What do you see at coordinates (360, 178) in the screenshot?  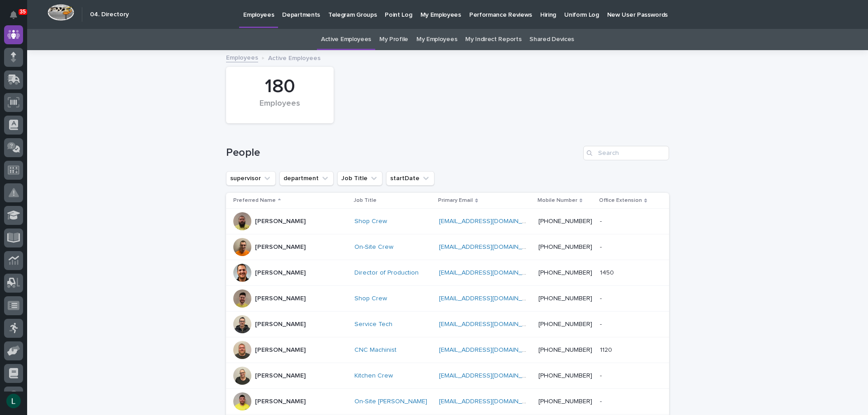 I see `button: Job Title` at bounding box center [360, 178].